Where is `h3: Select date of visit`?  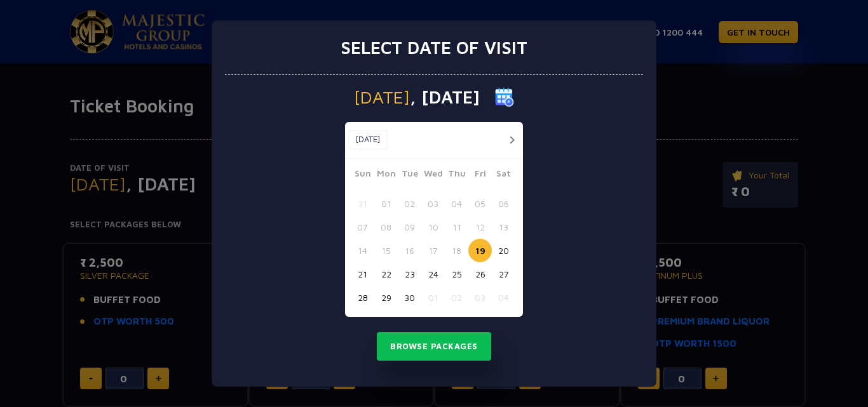
h3: Select date of visit is located at coordinates (434, 48).